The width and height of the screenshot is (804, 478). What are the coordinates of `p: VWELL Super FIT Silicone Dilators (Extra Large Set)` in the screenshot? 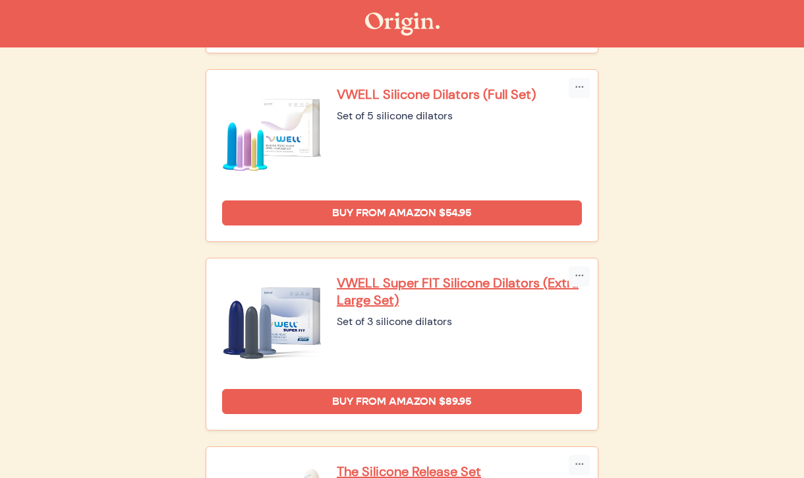 It's located at (459, 291).